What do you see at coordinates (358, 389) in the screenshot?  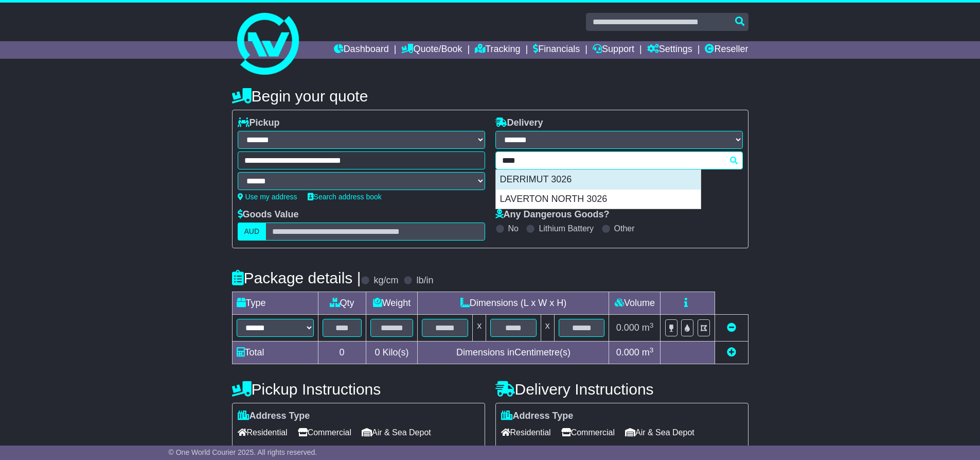 I see `h4: Pickup Instructions` at bounding box center [358, 389].